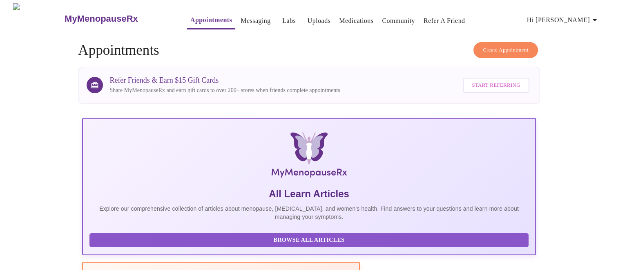 The width and height of the screenshot is (618, 270). I want to click on a: Start Referring, so click(496, 85).